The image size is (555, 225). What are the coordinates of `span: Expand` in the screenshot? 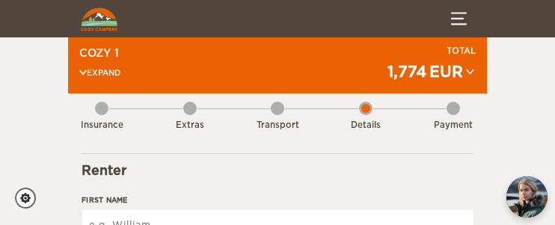 It's located at (100, 73).